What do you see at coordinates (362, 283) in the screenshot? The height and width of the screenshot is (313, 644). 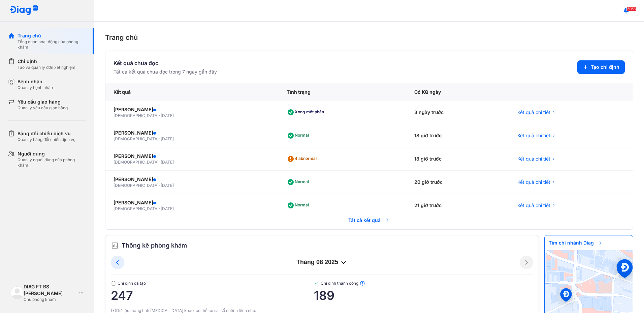 I see `img: info.7e716105.svg` at bounding box center [362, 283].